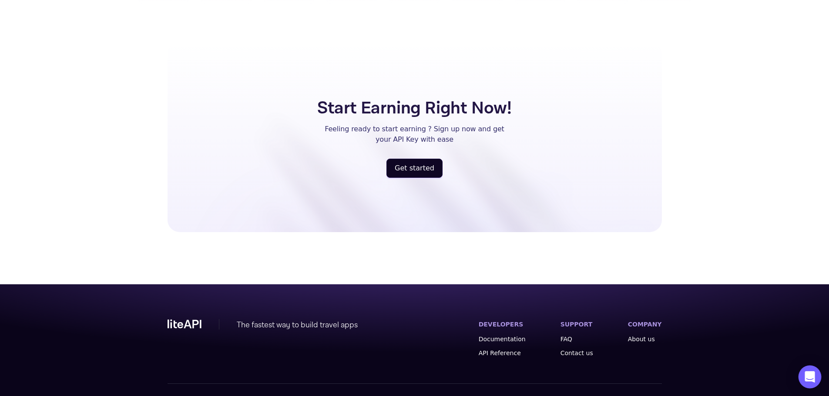 The image size is (829, 396). What do you see at coordinates (645, 324) in the screenshot?
I see `label: COMPANY` at bounding box center [645, 324].